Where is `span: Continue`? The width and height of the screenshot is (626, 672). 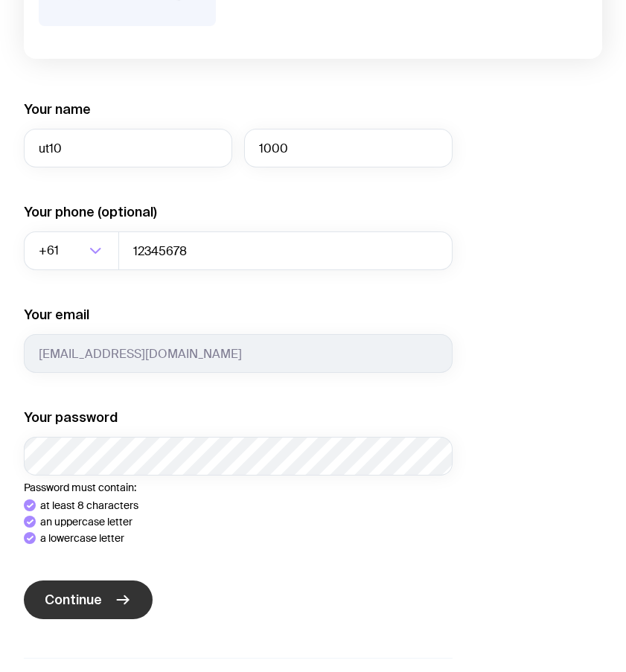 span: Continue is located at coordinates (73, 600).